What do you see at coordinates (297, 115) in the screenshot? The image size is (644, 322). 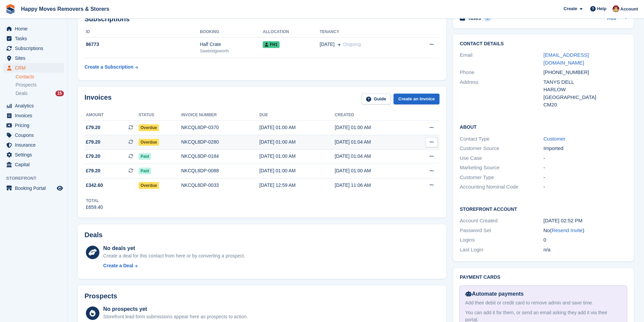 I see `th: Due` at bounding box center [297, 115].